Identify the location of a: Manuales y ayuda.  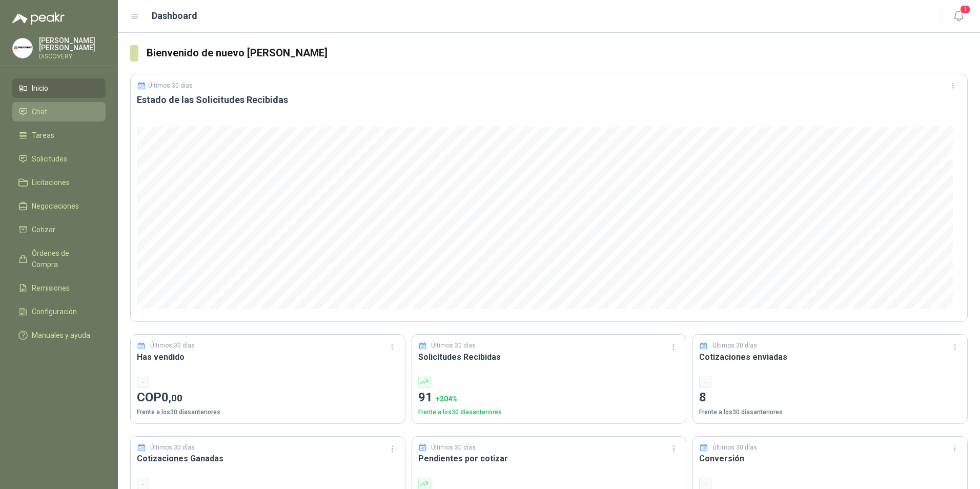
(59, 335).